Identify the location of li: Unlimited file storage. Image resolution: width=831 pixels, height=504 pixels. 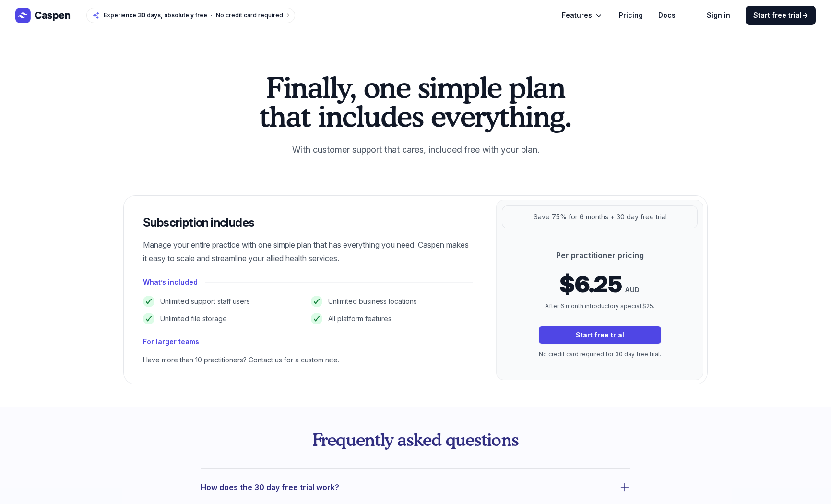
(224, 318).